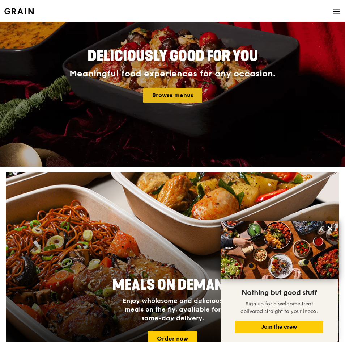 The image size is (345, 342). Describe the element at coordinates (173, 285) in the screenshot. I see `span: Meals On Demand` at that location.